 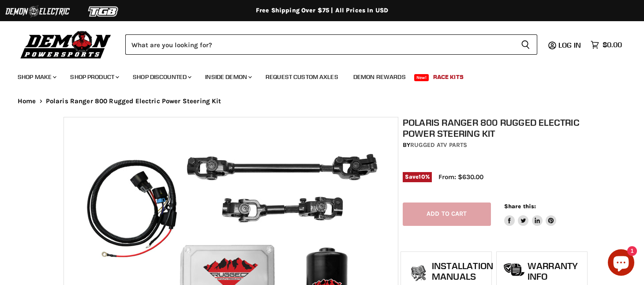 I want to click on img: Demon Powersports, so click(x=65, y=44).